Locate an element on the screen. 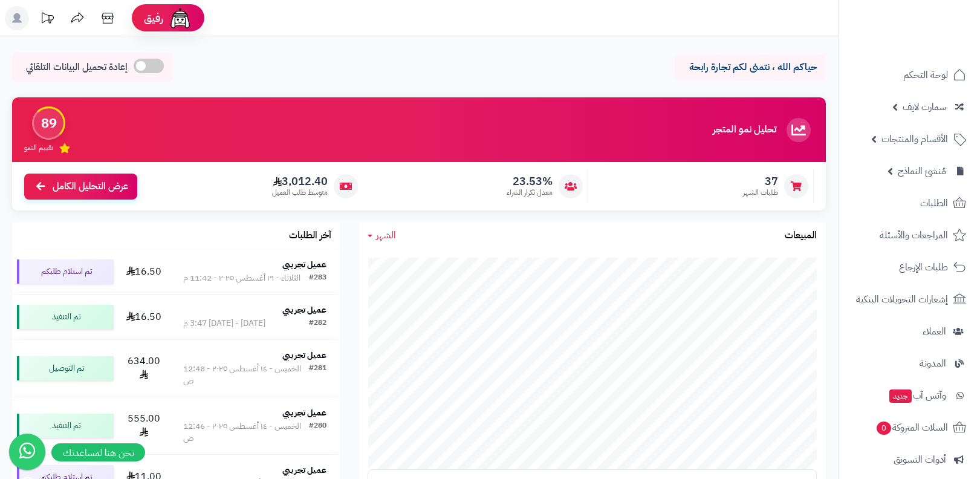  img: ai-face.png is located at coordinates (180, 18).